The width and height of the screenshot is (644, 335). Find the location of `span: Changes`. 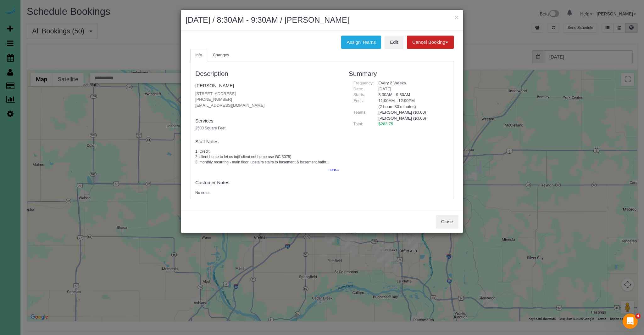

span: Changes is located at coordinates (221, 55).